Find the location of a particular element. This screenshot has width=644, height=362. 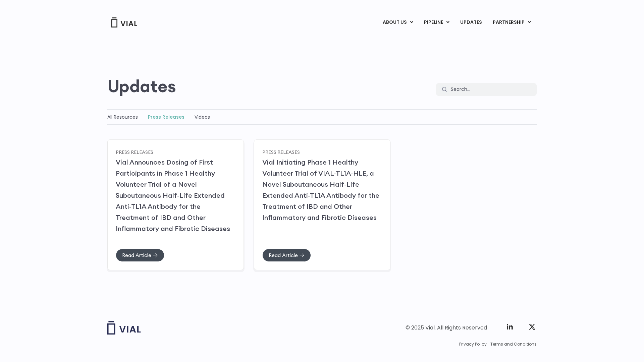

span: Terms and Conditions is located at coordinates (514, 345).